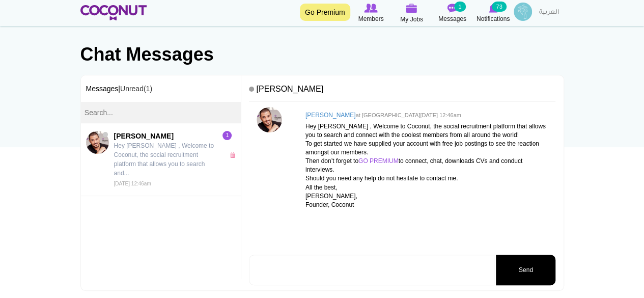 The height and width of the screenshot is (298, 644). What do you see at coordinates (161, 89) in the screenshot?
I see `h3: Messages` at bounding box center [161, 89].